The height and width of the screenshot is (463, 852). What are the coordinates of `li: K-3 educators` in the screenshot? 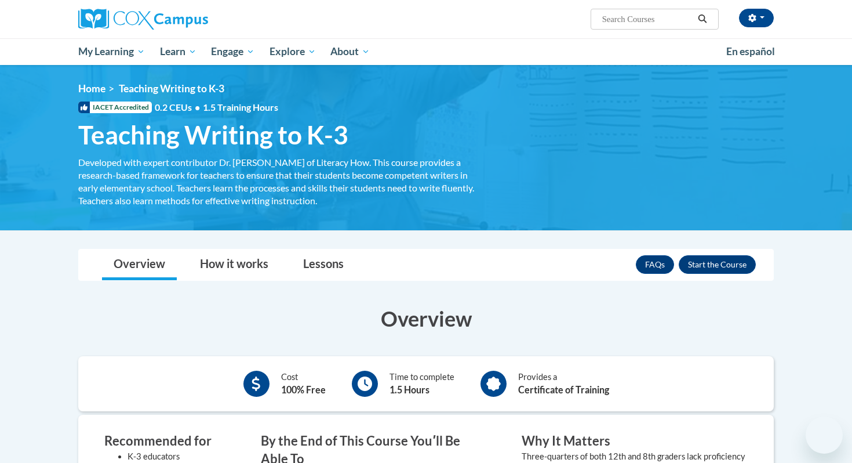 It's located at (177, 456).